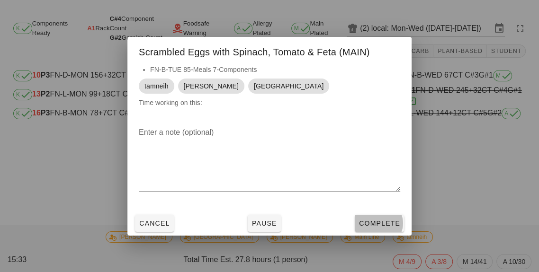 This screenshot has width=539, height=272. What do you see at coordinates (156, 86) in the screenshot?
I see `span: tamneih` at bounding box center [156, 86].